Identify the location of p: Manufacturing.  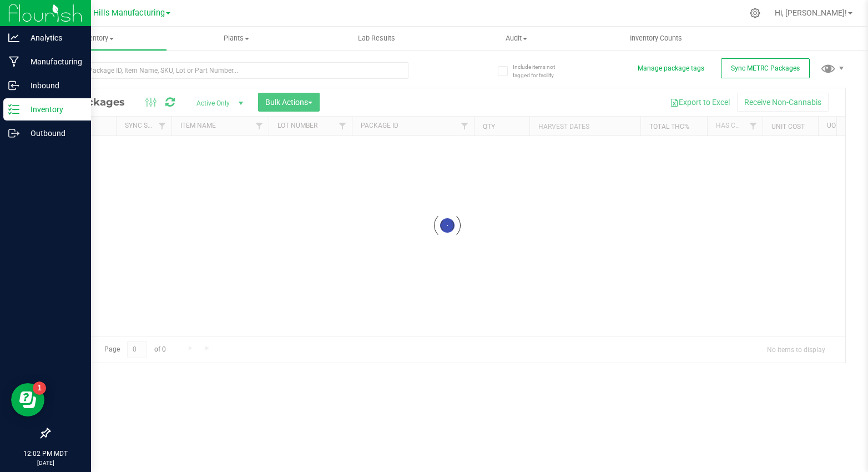
(53, 62).